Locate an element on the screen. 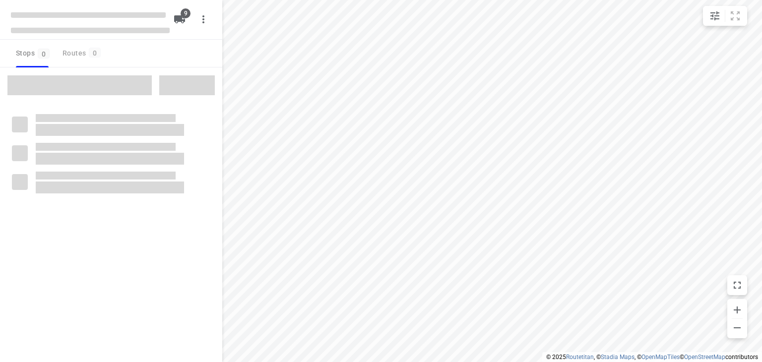 Image resolution: width=762 pixels, height=362 pixels. a: OpenStreetMap is located at coordinates (705, 357).